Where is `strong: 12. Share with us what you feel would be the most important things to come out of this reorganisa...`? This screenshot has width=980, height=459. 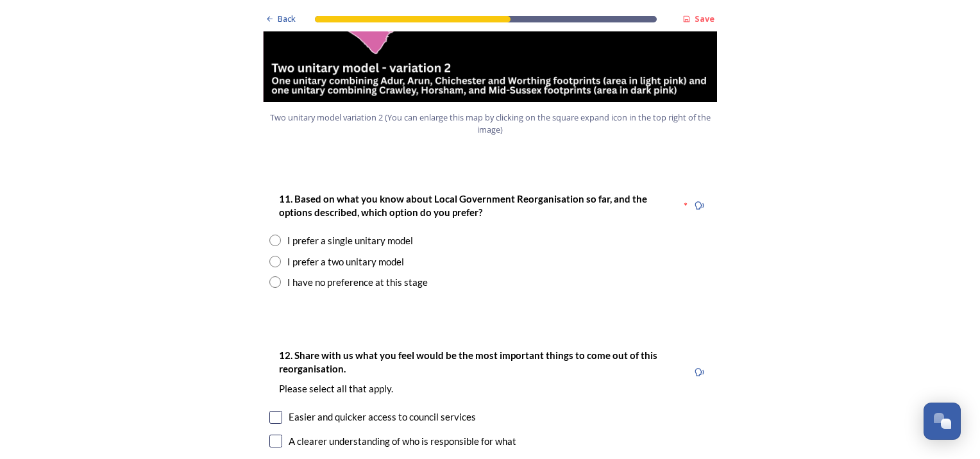
strong: 12. Share with us what you feel would be the most important things to come out of this reorganisa... is located at coordinates (469, 362).